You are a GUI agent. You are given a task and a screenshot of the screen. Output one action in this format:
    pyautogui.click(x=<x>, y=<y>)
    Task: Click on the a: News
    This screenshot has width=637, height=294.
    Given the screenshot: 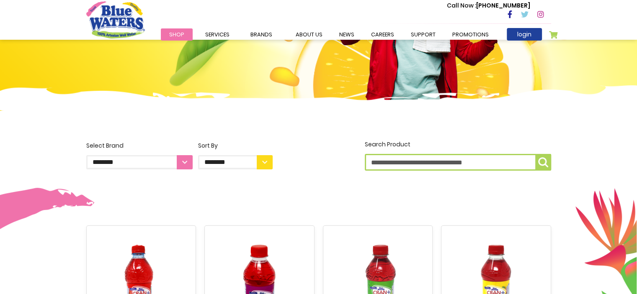 What is the action you would take?
    pyautogui.click(x=347, y=34)
    